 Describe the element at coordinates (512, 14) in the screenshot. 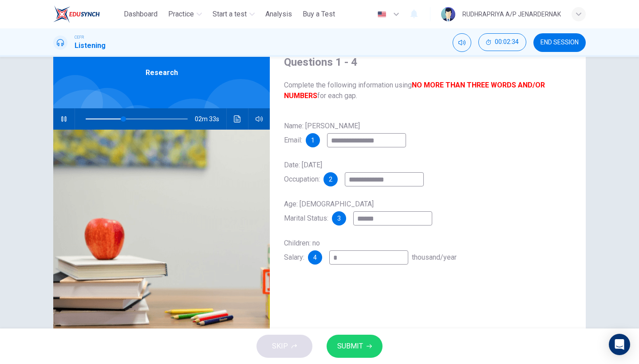

I see `div: RUDHRAPRIYA A/P JENARDERNAK` at that location.